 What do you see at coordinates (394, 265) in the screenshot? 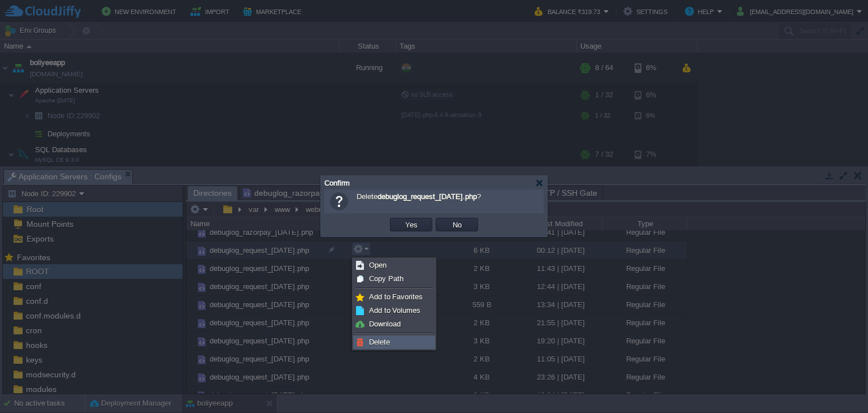
I see `a: Open` at bounding box center [394, 265].